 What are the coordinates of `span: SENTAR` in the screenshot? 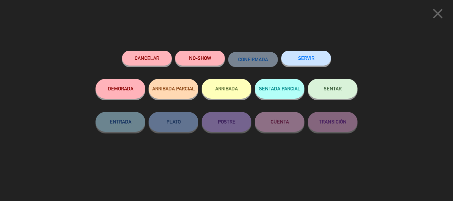 It's located at (333, 89).